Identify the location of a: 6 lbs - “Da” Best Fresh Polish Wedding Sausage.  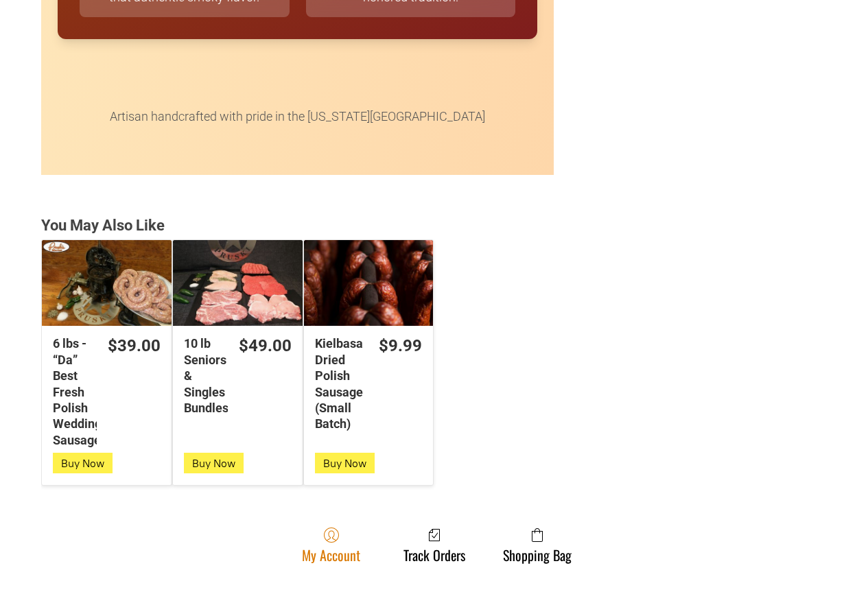
(107, 283).